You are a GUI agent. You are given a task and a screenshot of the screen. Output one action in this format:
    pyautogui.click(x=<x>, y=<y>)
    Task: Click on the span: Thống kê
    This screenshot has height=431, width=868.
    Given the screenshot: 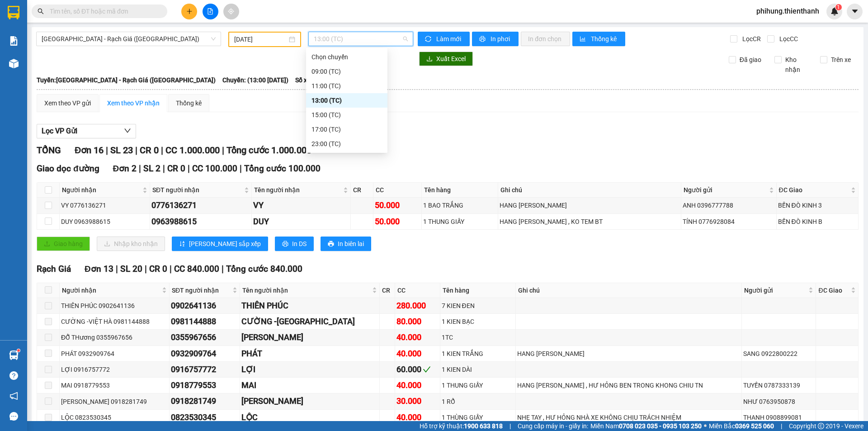 What is the action you would take?
    pyautogui.click(x=604, y=39)
    